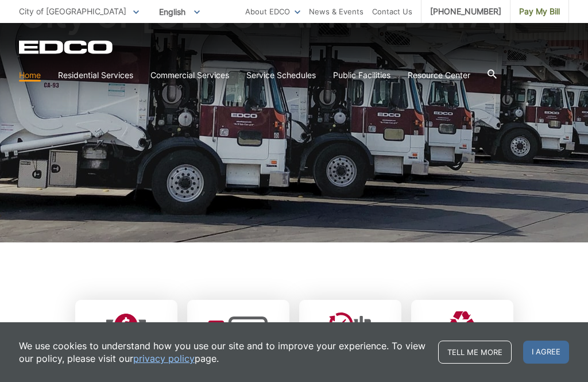 The height and width of the screenshot is (382, 588). I want to click on a: Resource Center, so click(439, 75).